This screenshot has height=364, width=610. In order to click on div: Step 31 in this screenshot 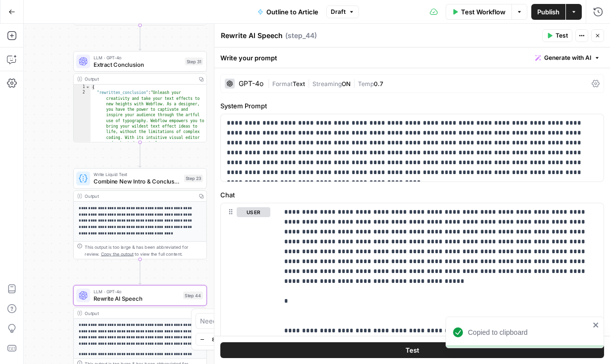, I will do `click(193, 61)`.